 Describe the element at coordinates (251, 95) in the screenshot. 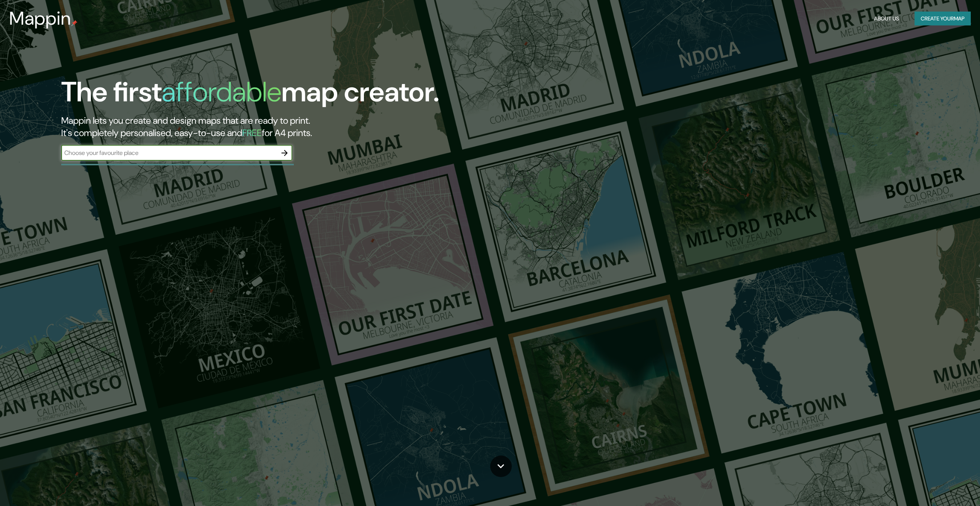

I see `h1: The first map creator.` at that location.